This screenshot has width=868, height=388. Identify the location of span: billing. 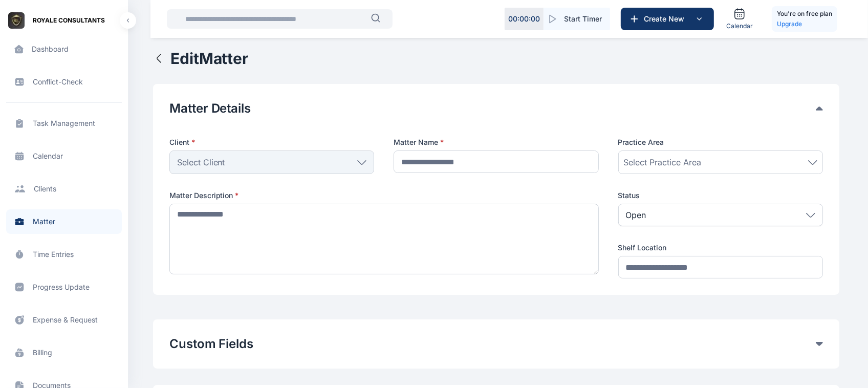
(64, 353).